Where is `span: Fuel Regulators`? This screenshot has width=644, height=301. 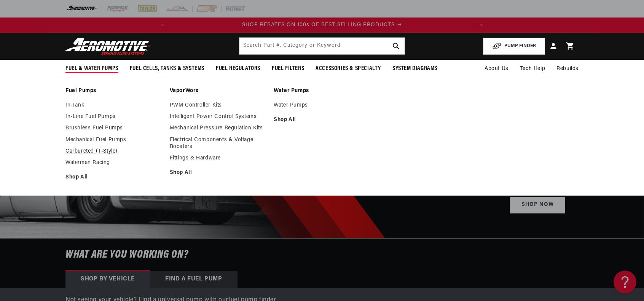
span: Fuel Regulators is located at coordinates (238, 68).